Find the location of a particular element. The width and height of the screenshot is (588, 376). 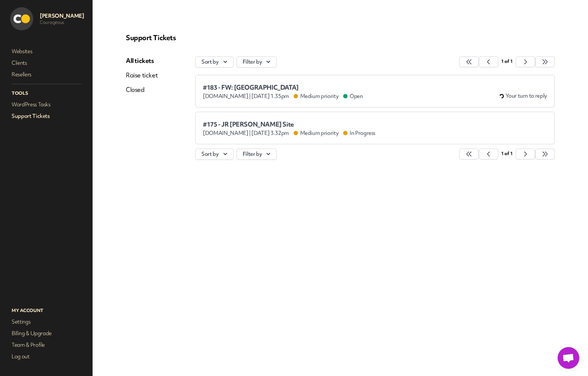

a: Websites is located at coordinates (46, 51).